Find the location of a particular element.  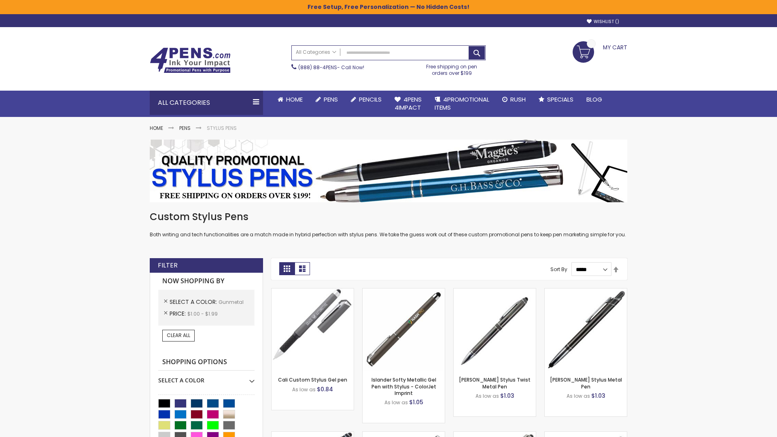

span: Pens is located at coordinates (330, 99).